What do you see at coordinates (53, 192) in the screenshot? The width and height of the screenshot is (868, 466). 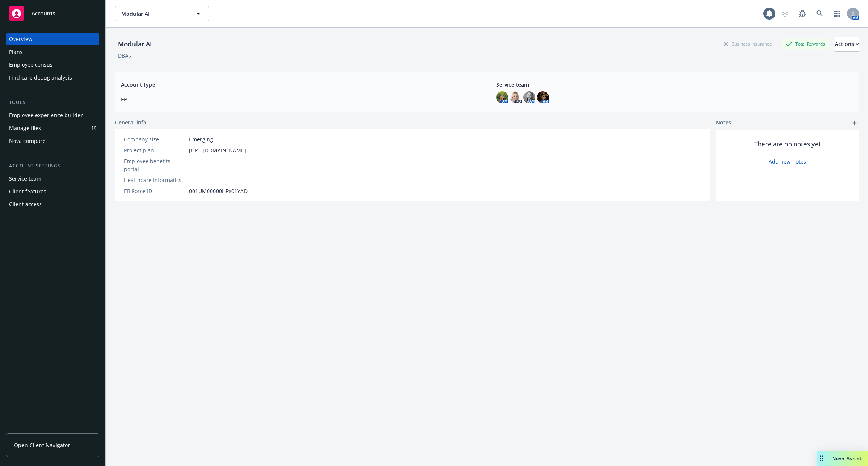 I see `a: Client features` at bounding box center [53, 192].